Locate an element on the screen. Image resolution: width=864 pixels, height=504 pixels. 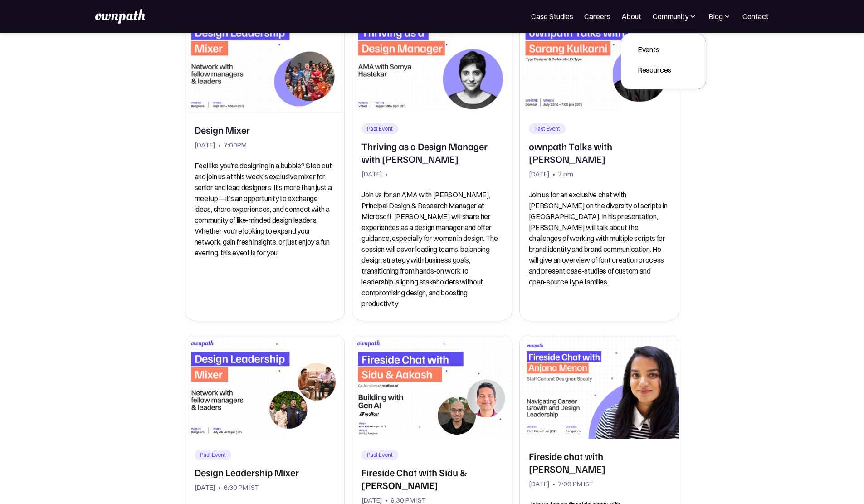
a: Contact is located at coordinates (756, 16).